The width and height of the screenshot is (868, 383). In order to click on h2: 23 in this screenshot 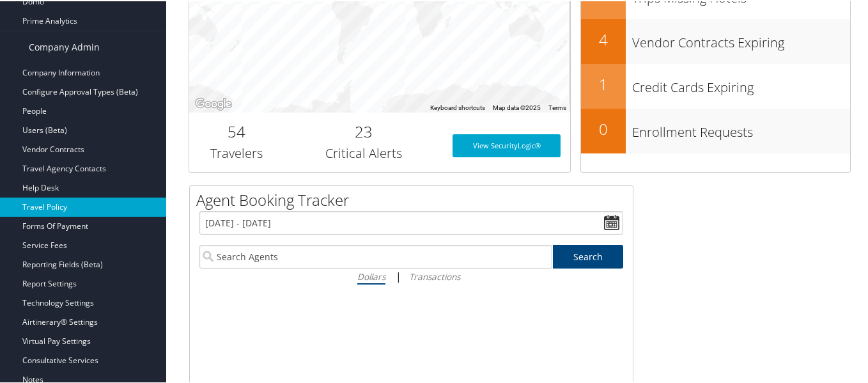, I will do `click(364, 131)`.